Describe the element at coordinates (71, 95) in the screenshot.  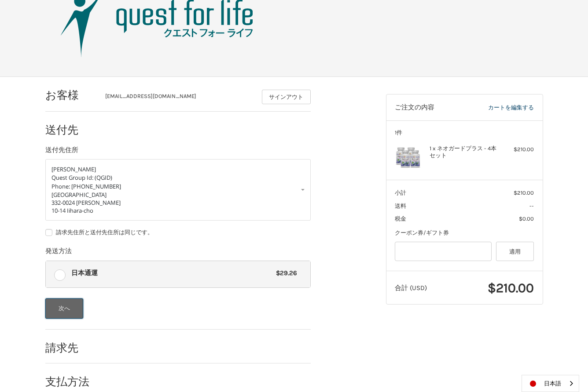
I see `h2: お客様` at that location.